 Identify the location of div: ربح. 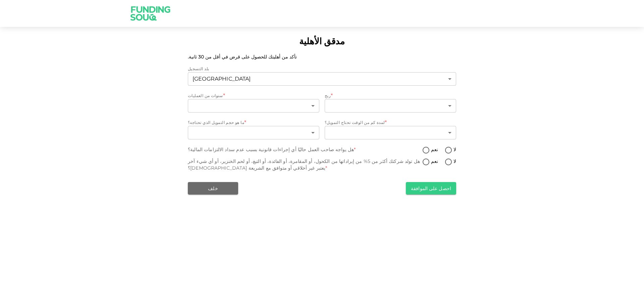
(390, 106).